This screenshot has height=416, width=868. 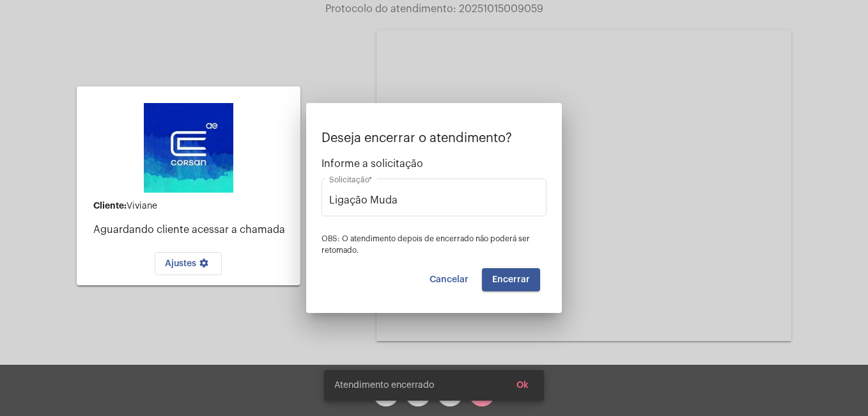 I want to click on input: Buscar solicitação, so click(x=434, y=200).